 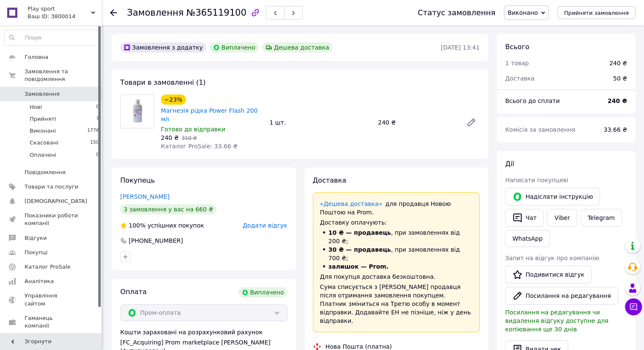 What do you see at coordinates (138, 180) in the screenshot?
I see `span: Покупець` at bounding box center [138, 180].